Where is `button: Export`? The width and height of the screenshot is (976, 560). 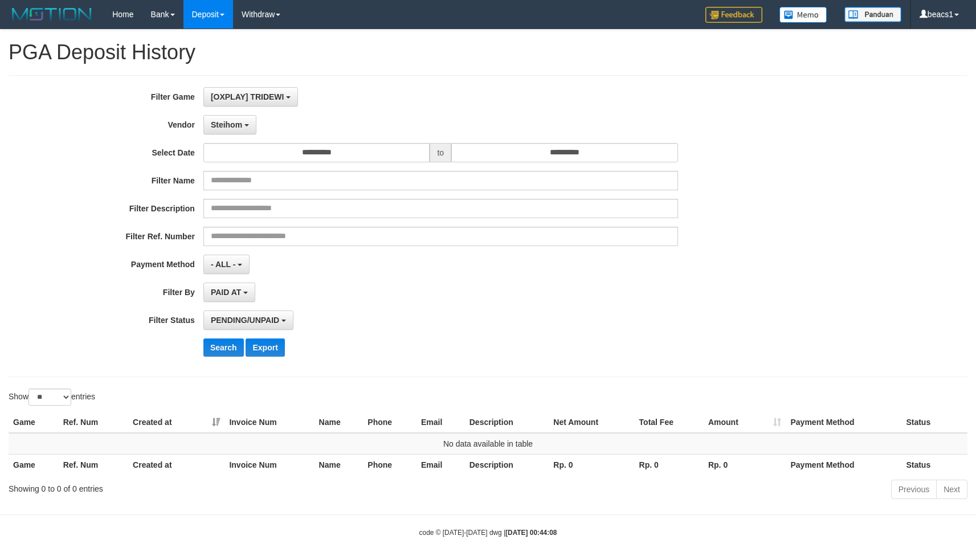 button: Export is located at coordinates (265, 348).